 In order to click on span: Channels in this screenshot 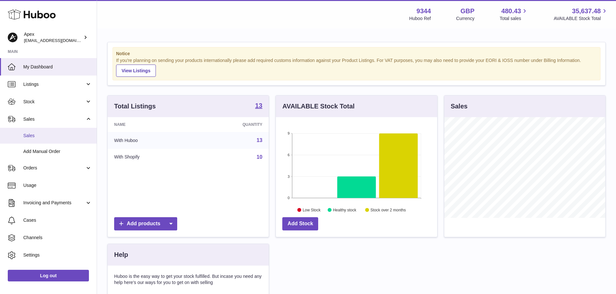, I will do `click(58, 238)`.